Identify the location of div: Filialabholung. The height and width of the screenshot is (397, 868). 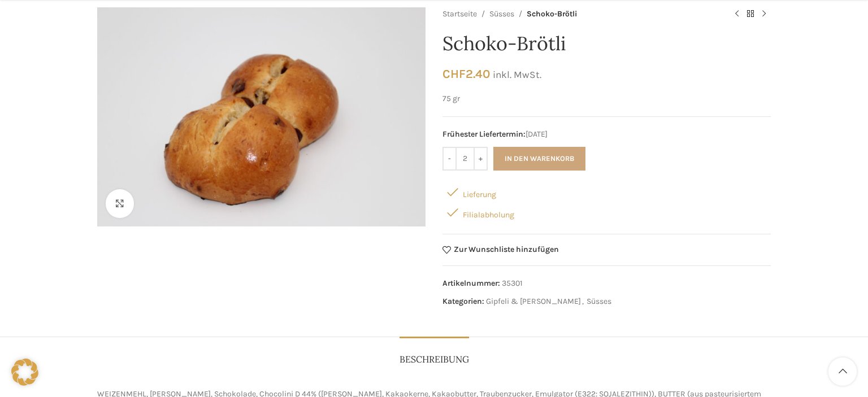
(606, 212).